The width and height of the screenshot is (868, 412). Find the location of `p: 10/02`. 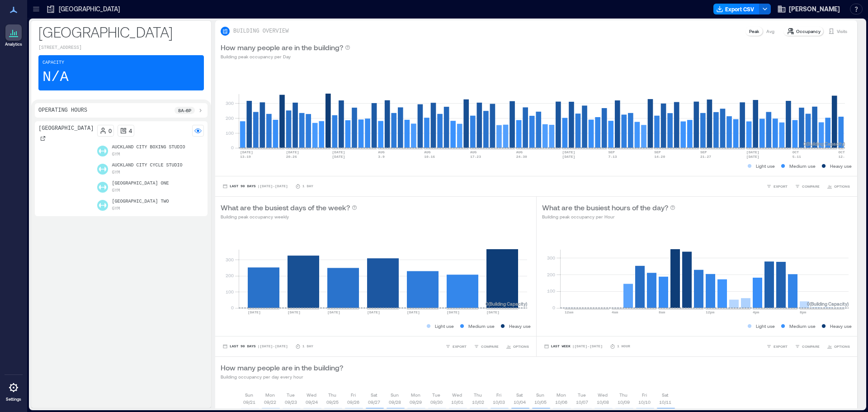

p: 10/02 is located at coordinates (477, 402).